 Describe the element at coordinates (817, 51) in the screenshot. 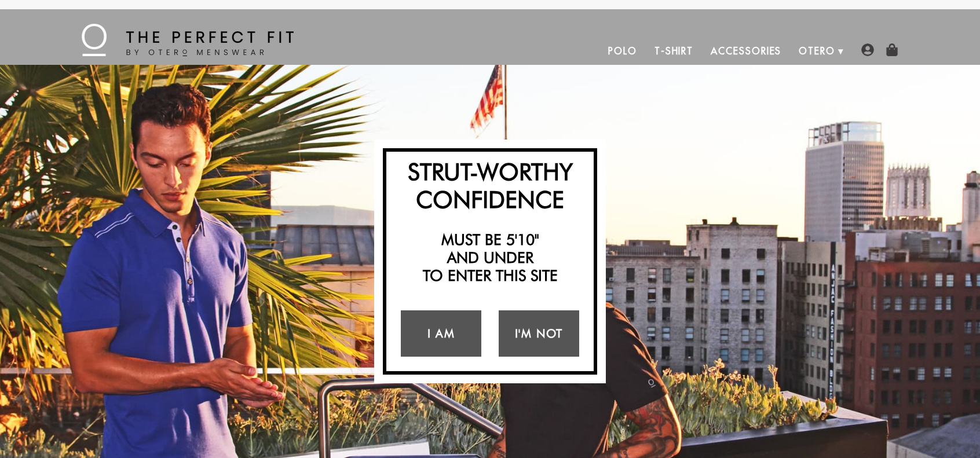

I see `a: Otero` at that location.